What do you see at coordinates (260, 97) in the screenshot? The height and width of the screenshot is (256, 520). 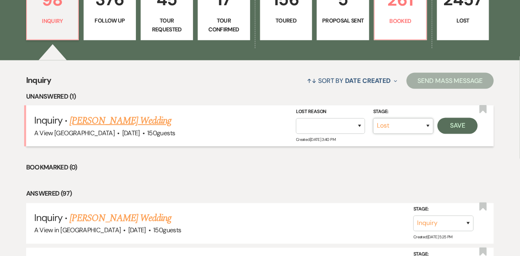 I see `li: Unanswered (1)` at bounding box center [260, 97].